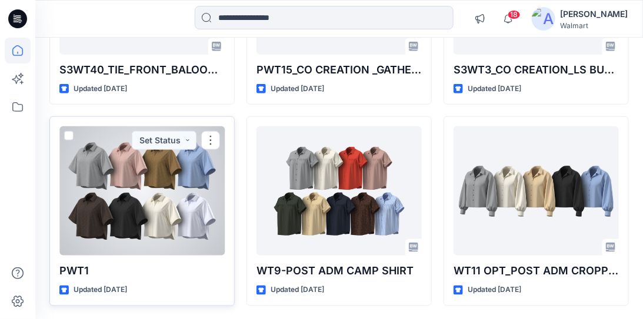 The width and height of the screenshot is (643, 319). What do you see at coordinates (339, 191) in the screenshot?
I see `a: WT9-POST ADM CAMP SHIRT` at bounding box center [339, 191].